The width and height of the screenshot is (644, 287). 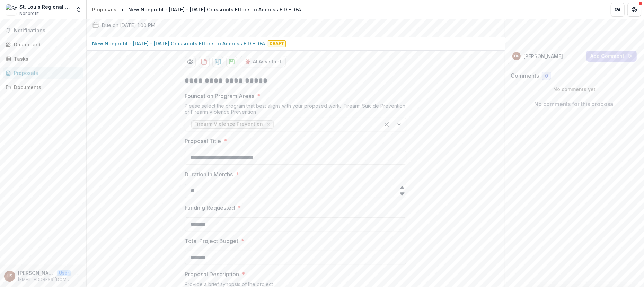 I want to click on button: Get Help, so click(x=634, y=10).